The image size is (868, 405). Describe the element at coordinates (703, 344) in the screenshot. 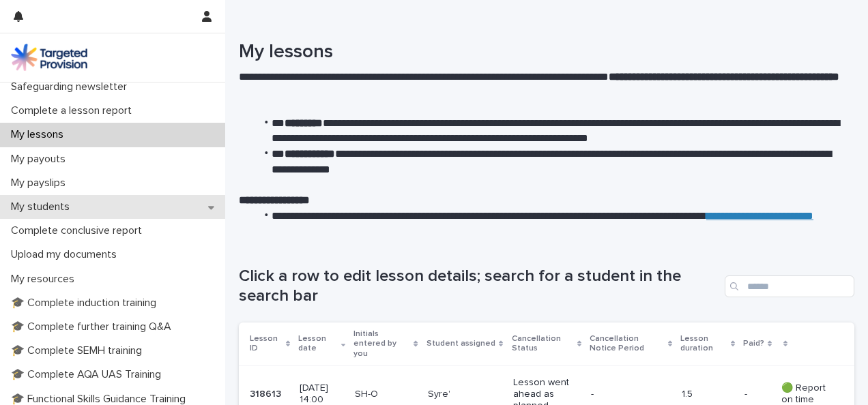

I see `p: Lesson duration` at that location.